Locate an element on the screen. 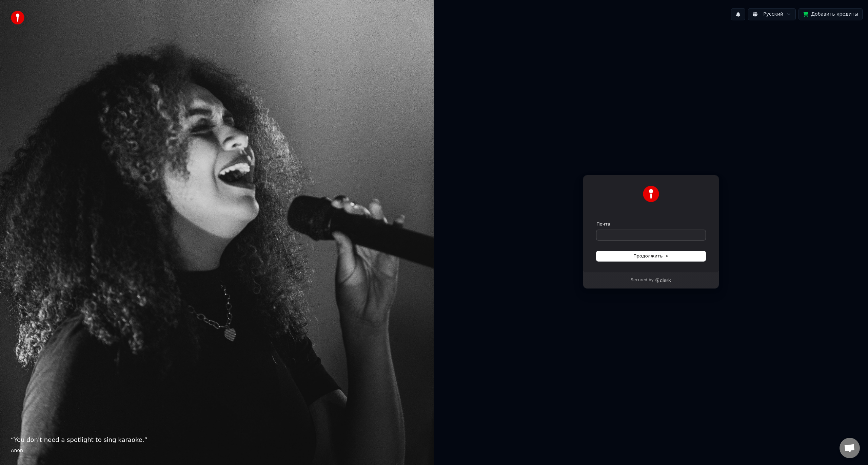 This screenshot has width=868, height=465. img: youka is located at coordinates (17, 17).